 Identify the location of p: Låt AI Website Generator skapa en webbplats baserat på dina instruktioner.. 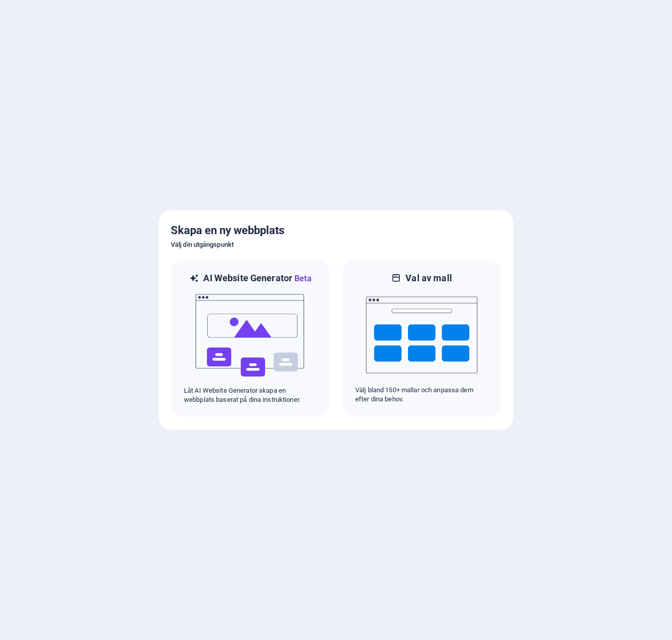
(251, 395).